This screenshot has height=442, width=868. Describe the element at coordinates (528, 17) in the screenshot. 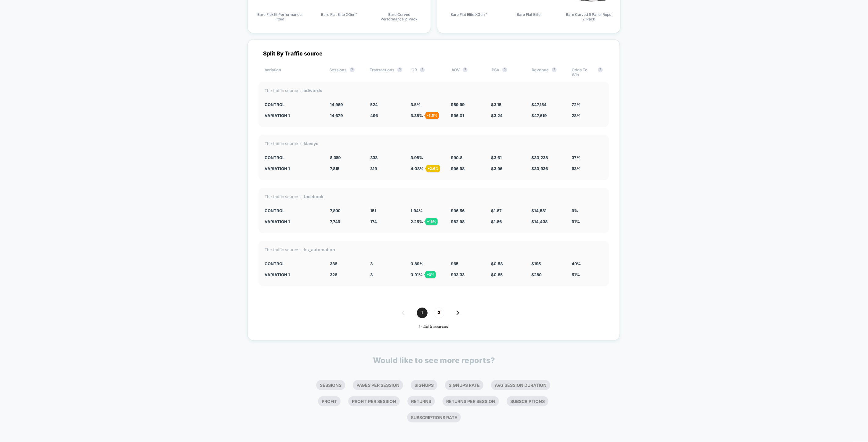

I see `span: Bare Flat Elite` at that location.